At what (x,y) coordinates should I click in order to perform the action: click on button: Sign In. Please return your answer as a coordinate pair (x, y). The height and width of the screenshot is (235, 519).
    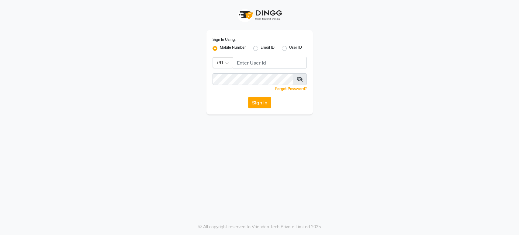
    Looking at the image, I should click on (260, 103).